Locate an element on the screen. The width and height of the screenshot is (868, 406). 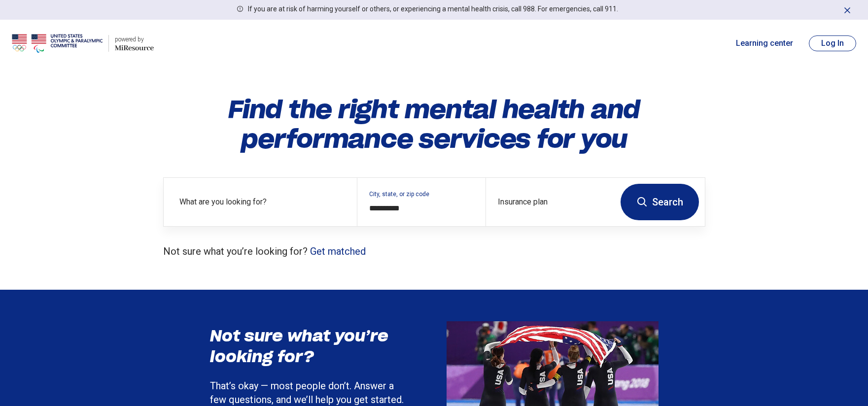
h3: Not sure what you’re looking for? is located at coordinates (309, 346).